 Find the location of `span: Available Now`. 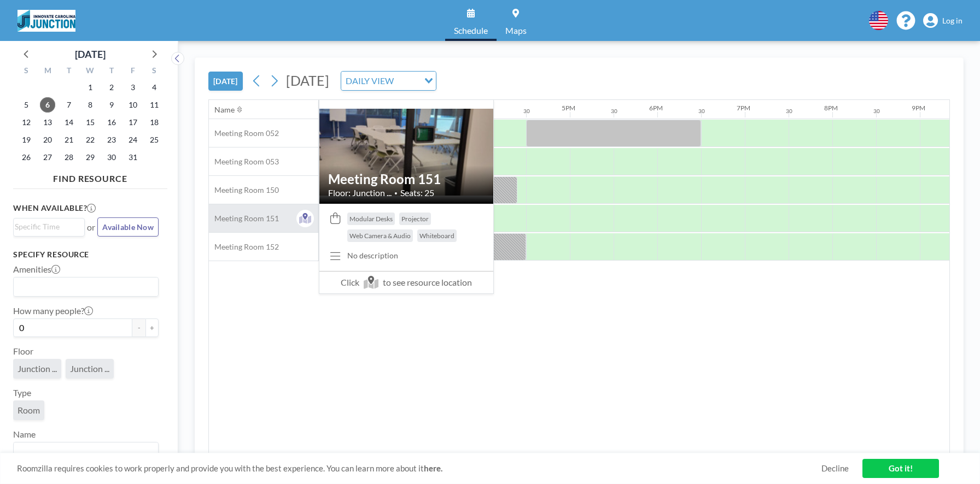

span: Available Now is located at coordinates (128, 227).